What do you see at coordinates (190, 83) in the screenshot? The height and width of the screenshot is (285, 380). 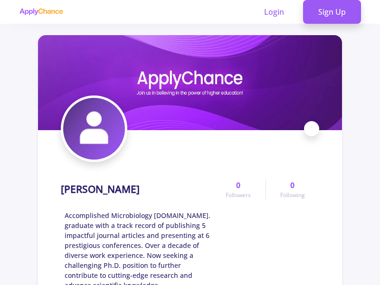 I see `img: siavash chalabianicover image` at bounding box center [190, 83].